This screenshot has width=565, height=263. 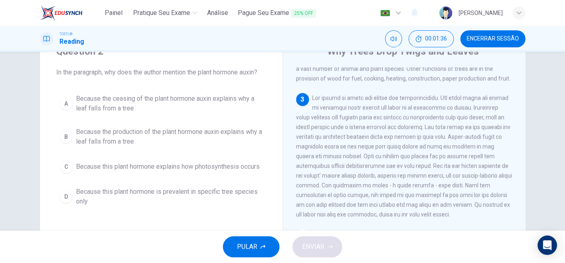 What do you see at coordinates (492, 39) in the screenshot?
I see `button: Encerrar Sessão` at bounding box center [492, 39].